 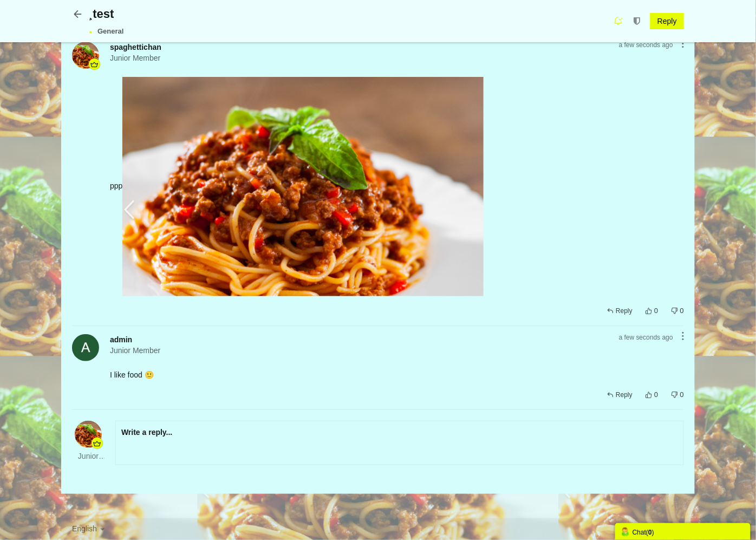 I want to click on span: ¸test, so click(x=102, y=14).